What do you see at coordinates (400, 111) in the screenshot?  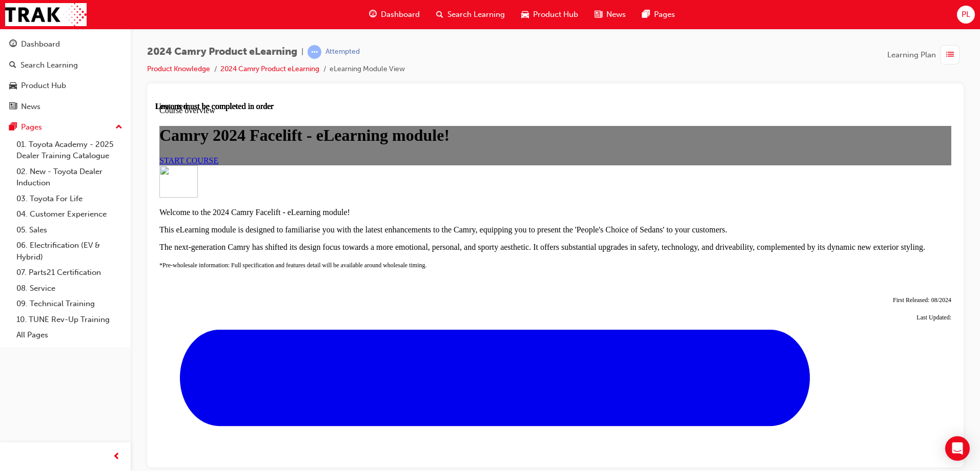 I see `p: Welcome to the 2024 Camry Facelift - eLearning module!` at bounding box center [400, 111].